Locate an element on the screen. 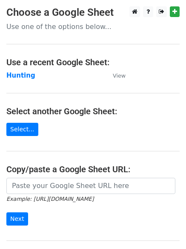 Image resolution: width=186 pixels, height=249 pixels. input: Next is located at coordinates (17, 219).